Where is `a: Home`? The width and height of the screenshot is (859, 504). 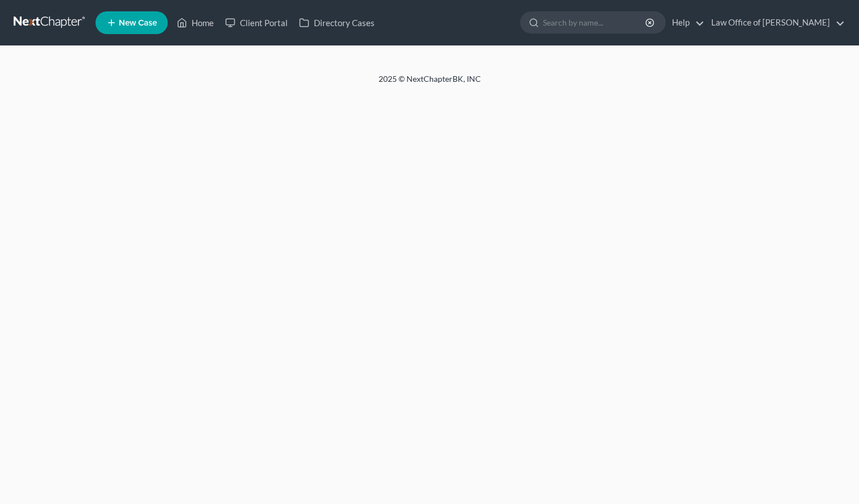
a: Home is located at coordinates (195, 23).